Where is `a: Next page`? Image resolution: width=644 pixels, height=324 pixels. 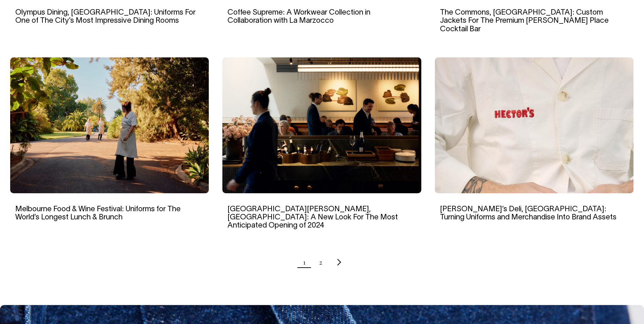 a: Next page is located at coordinates (338, 262).